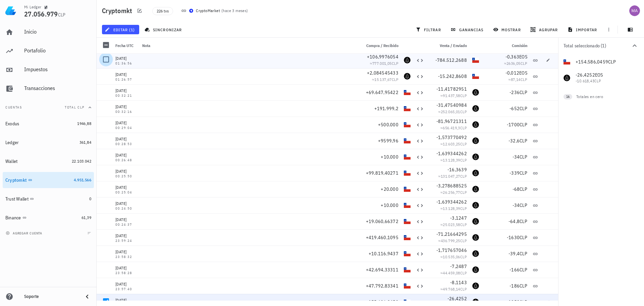  What do you see at coordinates (514, 140) in the screenshot?
I see `span: -32,6` at bounding box center [514, 140].